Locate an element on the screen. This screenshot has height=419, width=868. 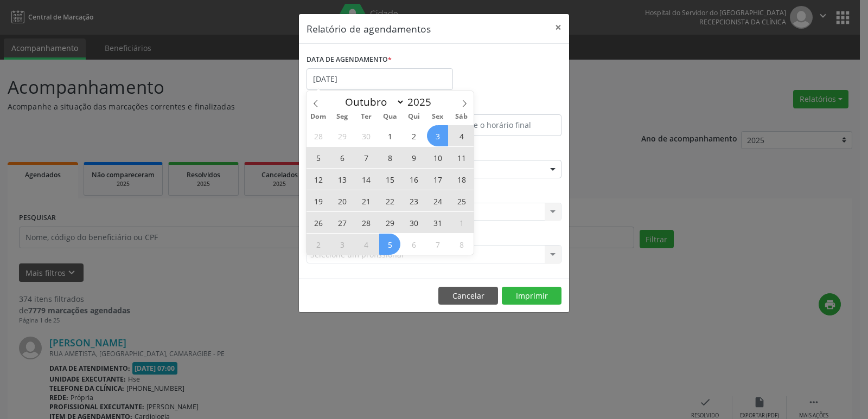
span: Outubro 3, 2025 is located at coordinates (437, 135).